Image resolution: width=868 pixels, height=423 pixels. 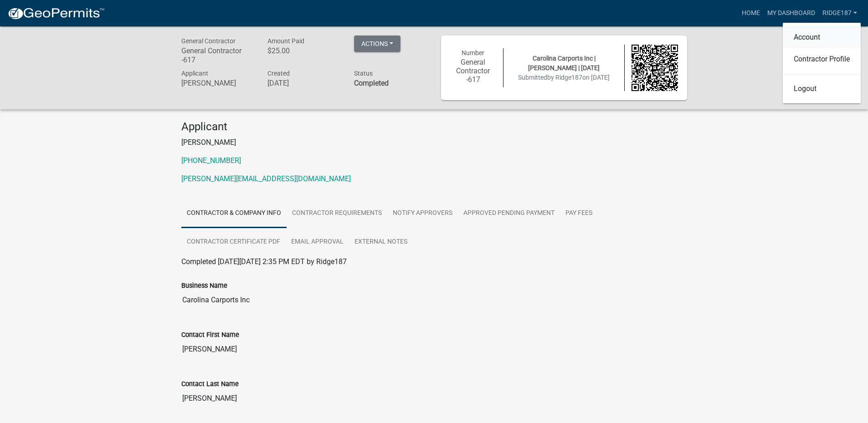 I want to click on h4: Applicant, so click(x=434, y=127).